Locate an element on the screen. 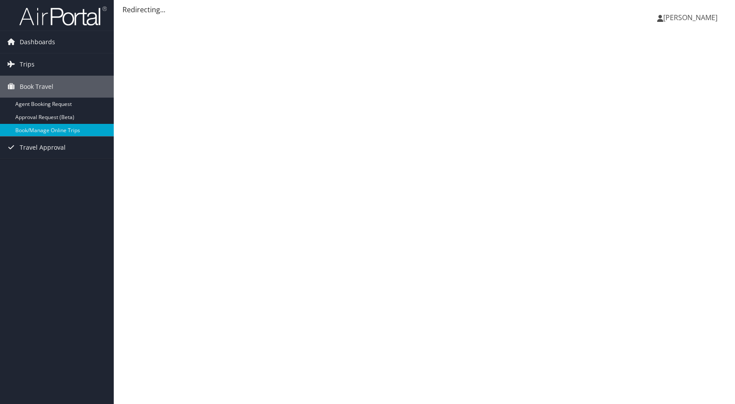 Image resolution: width=735 pixels, height=404 pixels. div: Redirecting... is located at coordinates (424, 10).